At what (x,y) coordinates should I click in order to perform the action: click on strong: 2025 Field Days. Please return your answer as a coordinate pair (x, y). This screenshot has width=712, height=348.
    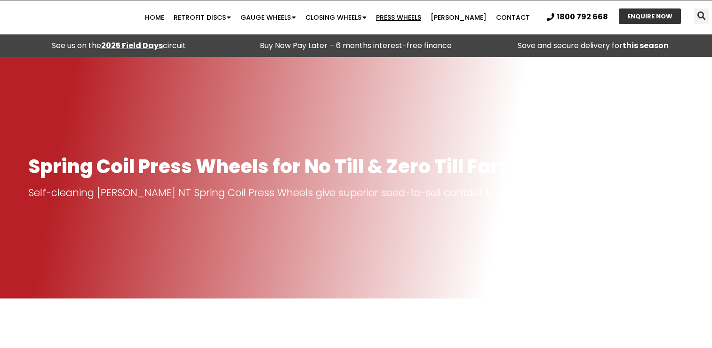
    Looking at the image, I should click on (132, 45).